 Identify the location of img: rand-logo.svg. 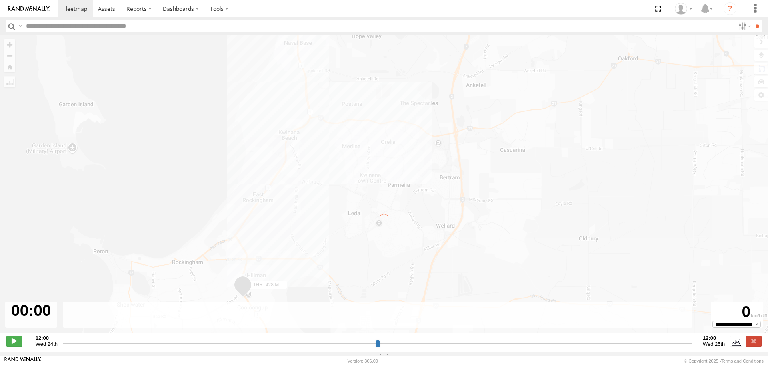
(29, 9).